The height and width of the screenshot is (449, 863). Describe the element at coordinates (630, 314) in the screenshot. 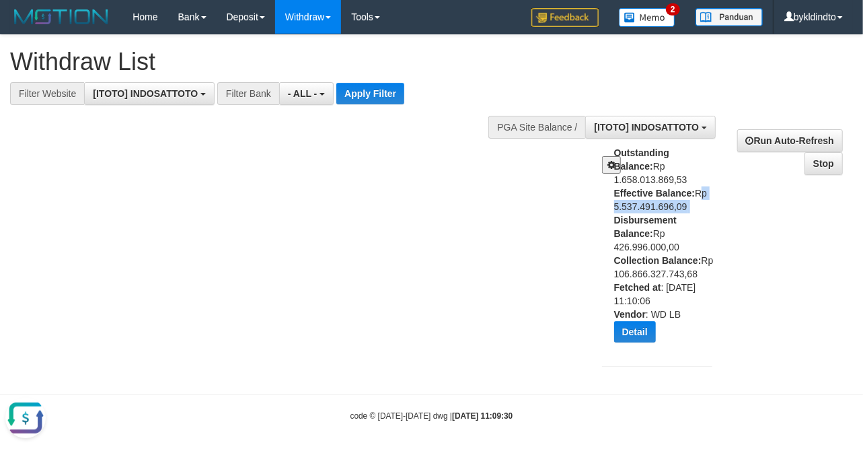

I see `b: Vendor` at that location.